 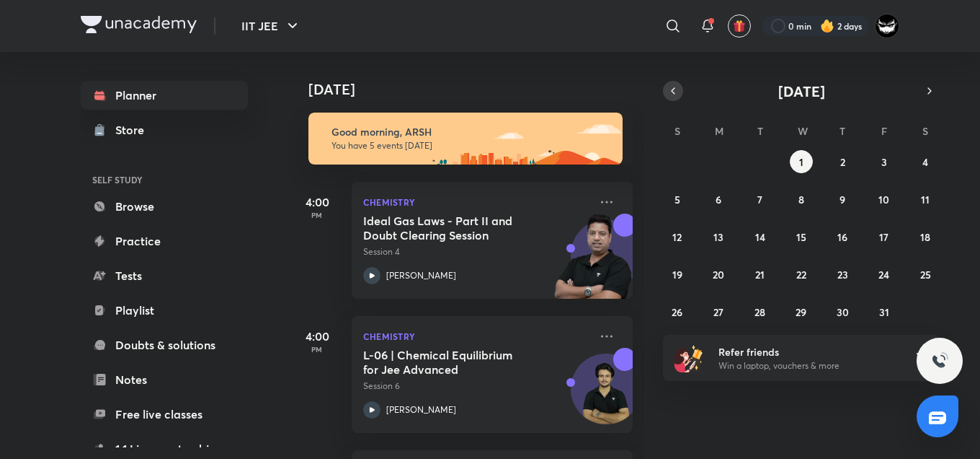 I want to click on button: October 15, 2025, so click(x=801, y=236).